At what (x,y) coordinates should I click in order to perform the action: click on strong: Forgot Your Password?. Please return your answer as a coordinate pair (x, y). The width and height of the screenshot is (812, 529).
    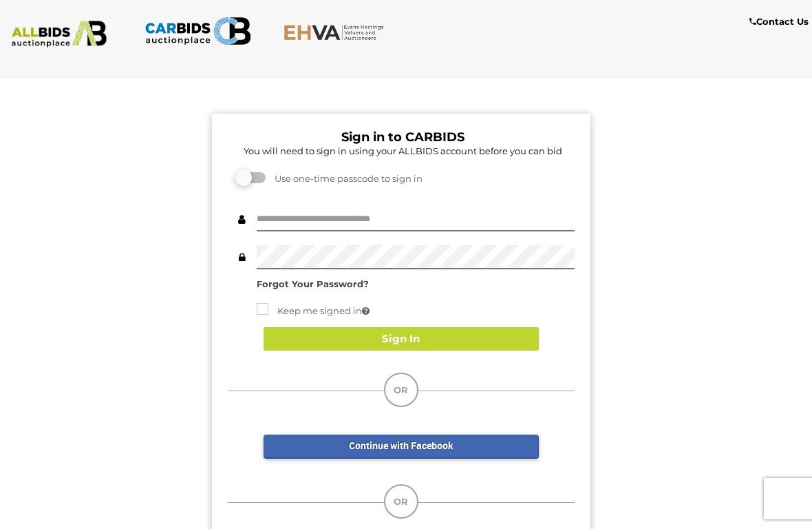
    Looking at the image, I should click on (312, 283).